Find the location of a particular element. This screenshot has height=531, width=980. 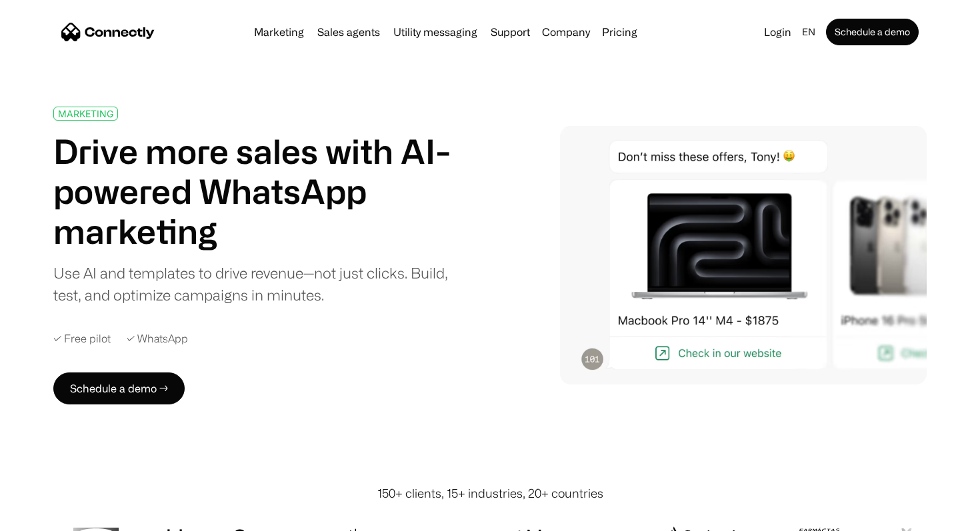

a: home is located at coordinates (108, 32).